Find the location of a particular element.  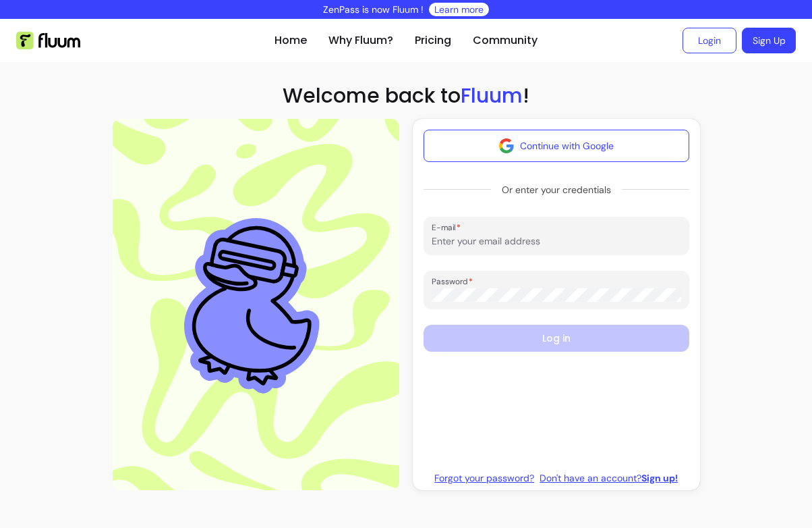

a: Home is located at coordinates (291, 40).